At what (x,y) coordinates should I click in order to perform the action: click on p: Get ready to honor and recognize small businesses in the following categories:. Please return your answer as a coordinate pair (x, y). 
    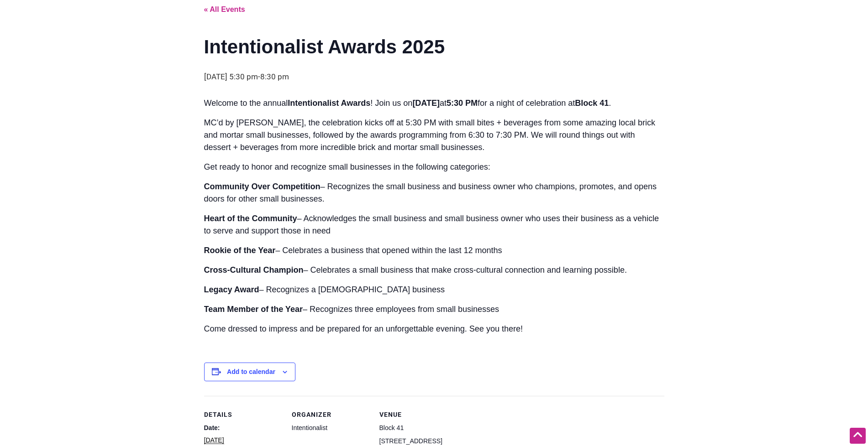
    Looking at the image, I should click on (434, 167).